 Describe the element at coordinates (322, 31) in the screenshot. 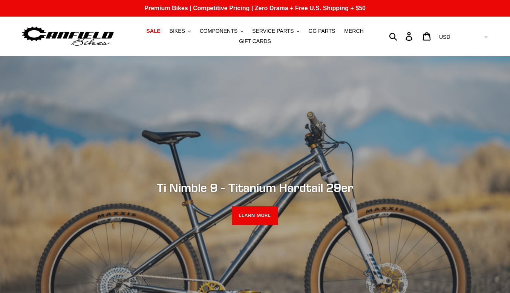

I see `span: GG PARTS` at that location.